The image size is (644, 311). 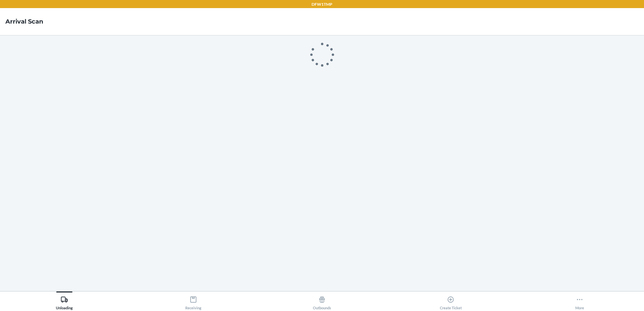 What do you see at coordinates (451, 301) in the screenshot?
I see `button: Create Ticket` at bounding box center [451, 301].